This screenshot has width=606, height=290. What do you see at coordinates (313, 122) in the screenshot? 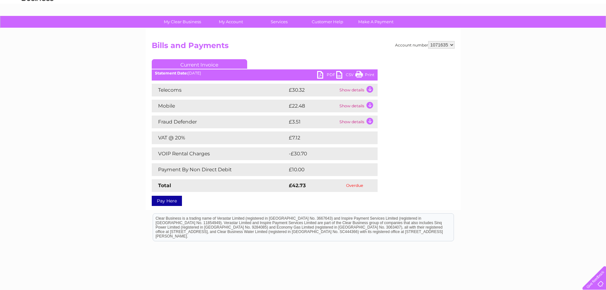
I see `td: £3.51` at bounding box center [313, 122].